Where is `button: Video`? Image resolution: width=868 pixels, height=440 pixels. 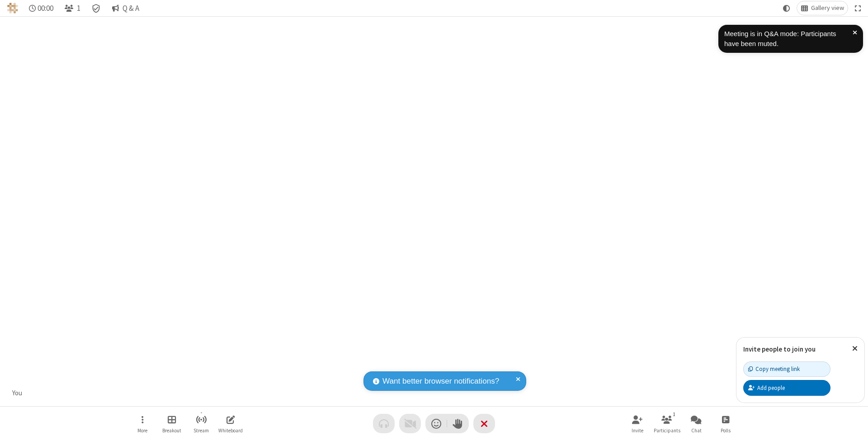
button: Video is located at coordinates (410, 424).